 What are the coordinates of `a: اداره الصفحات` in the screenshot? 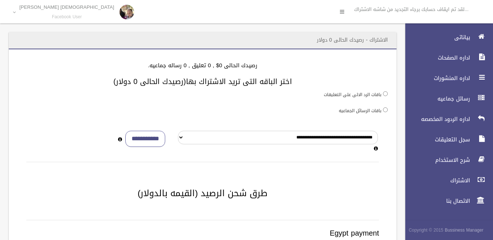 It's located at (446, 58).